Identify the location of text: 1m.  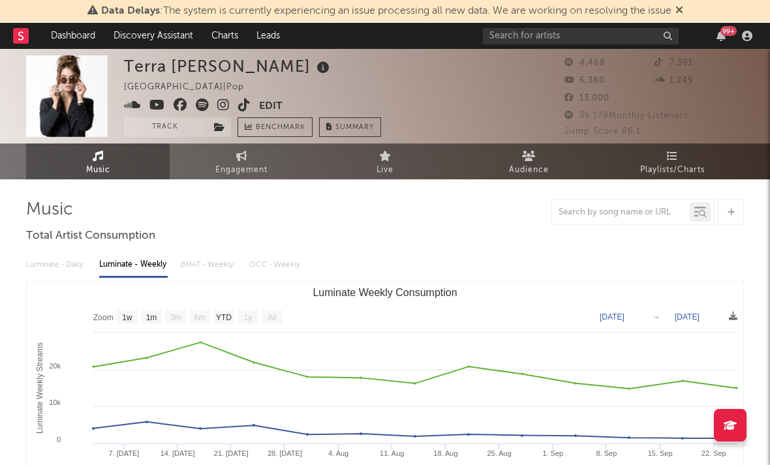
(151, 318).